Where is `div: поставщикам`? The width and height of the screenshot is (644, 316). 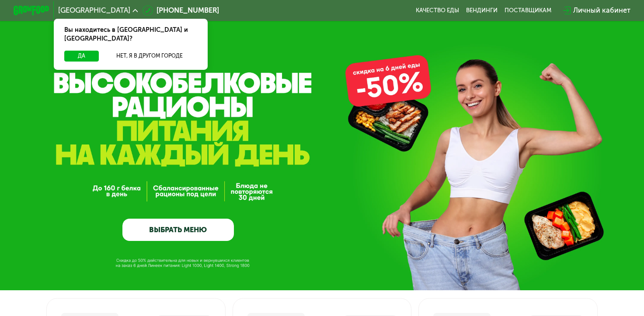 div: поставщикам is located at coordinates (528, 10).